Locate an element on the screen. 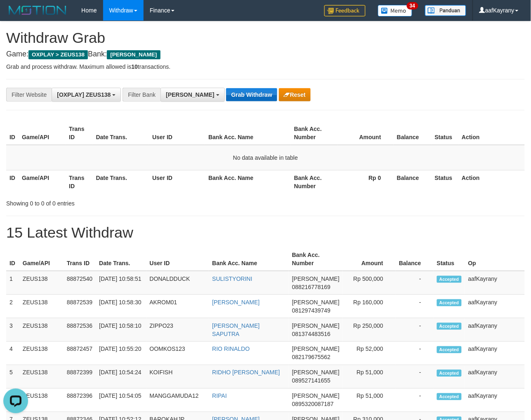 The image size is (531, 420). td: ZIPPO23 is located at coordinates (178, 330).